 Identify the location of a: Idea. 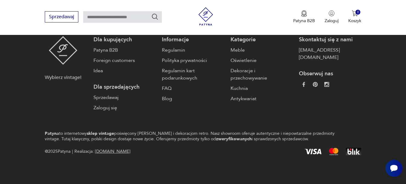
(125, 71).